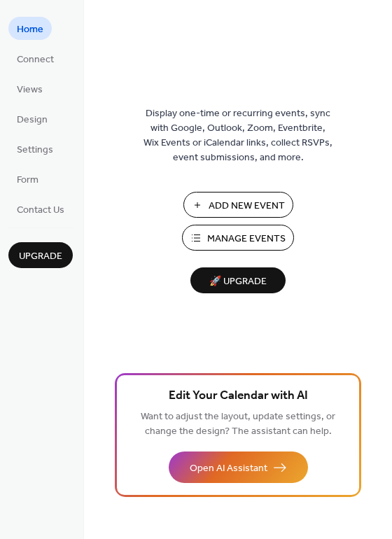 The image size is (392, 539). I want to click on a: Home, so click(30, 28).